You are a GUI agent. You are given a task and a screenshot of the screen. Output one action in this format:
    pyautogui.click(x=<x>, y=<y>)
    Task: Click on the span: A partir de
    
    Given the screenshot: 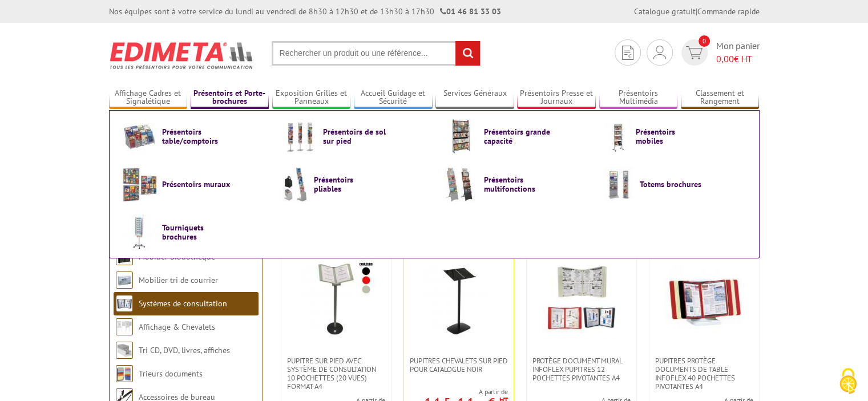 What is the action you would take?
    pyautogui.click(x=456, y=393)
    